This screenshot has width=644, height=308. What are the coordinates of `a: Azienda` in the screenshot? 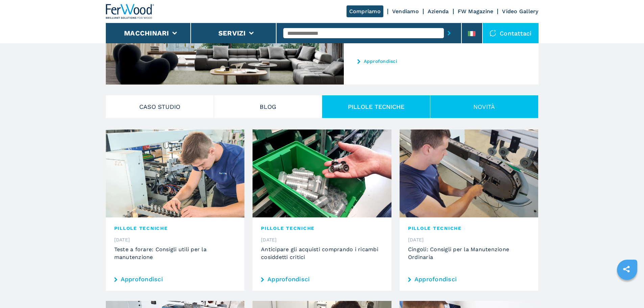 It's located at (438, 11).